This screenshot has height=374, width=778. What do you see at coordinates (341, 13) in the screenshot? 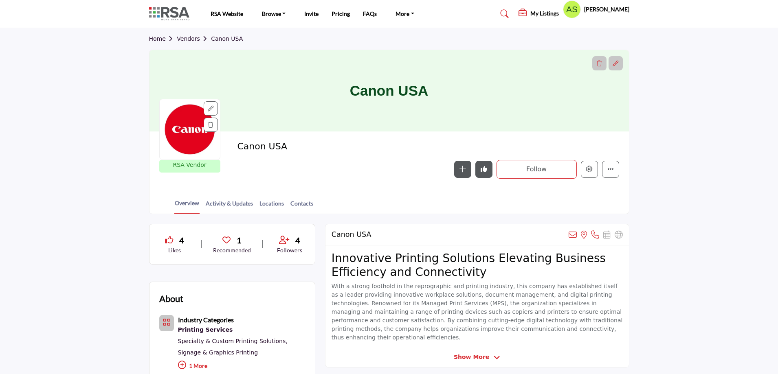
I see `a: Pricing` at bounding box center [341, 13].